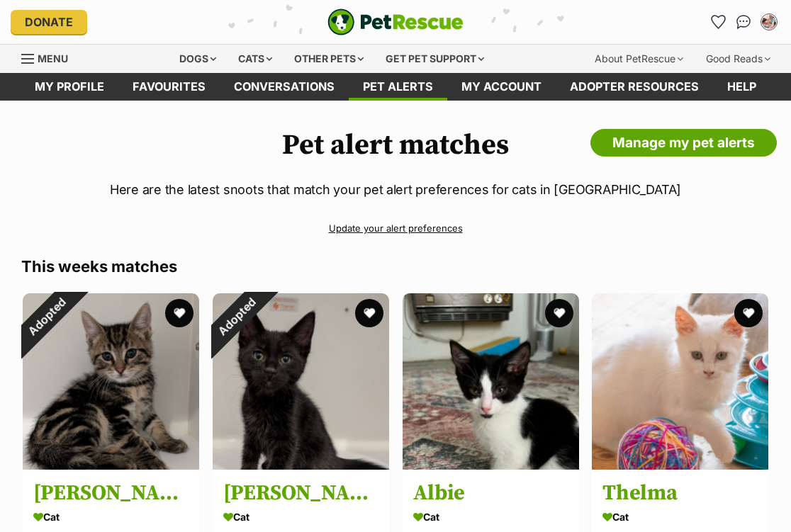 This screenshot has height=532, width=791. Describe the element at coordinates (396, 22) in the screenshot. I see `img: logo-e224e6f780fb5917bec1dbf3a21bbac754714ae5b6737aabdf751b685950b380.svg` at that location.